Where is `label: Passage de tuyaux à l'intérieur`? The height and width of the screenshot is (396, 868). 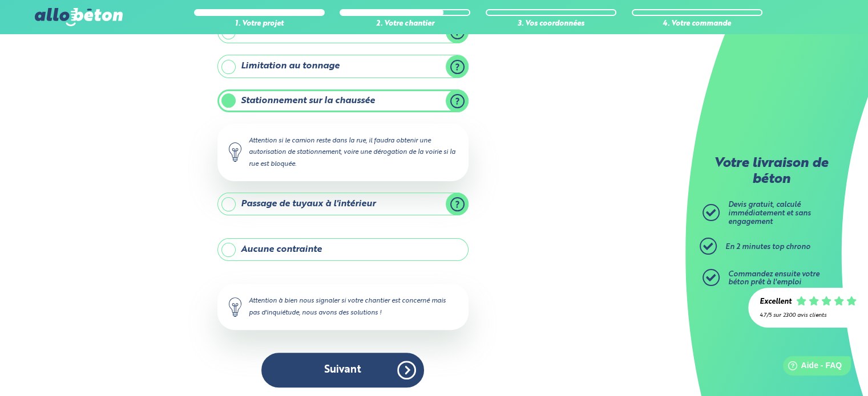
label: Passage de tuyaux à l'intérieur is located at coordinates (343, 204).